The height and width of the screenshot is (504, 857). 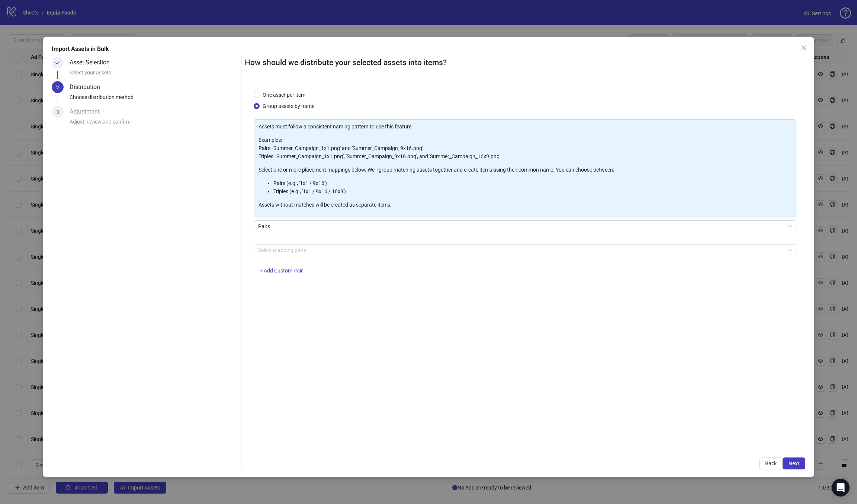 What do you see at coordinates (804, 47) in the screenshot?
I see `span: close` at bounding box center [804, 47].